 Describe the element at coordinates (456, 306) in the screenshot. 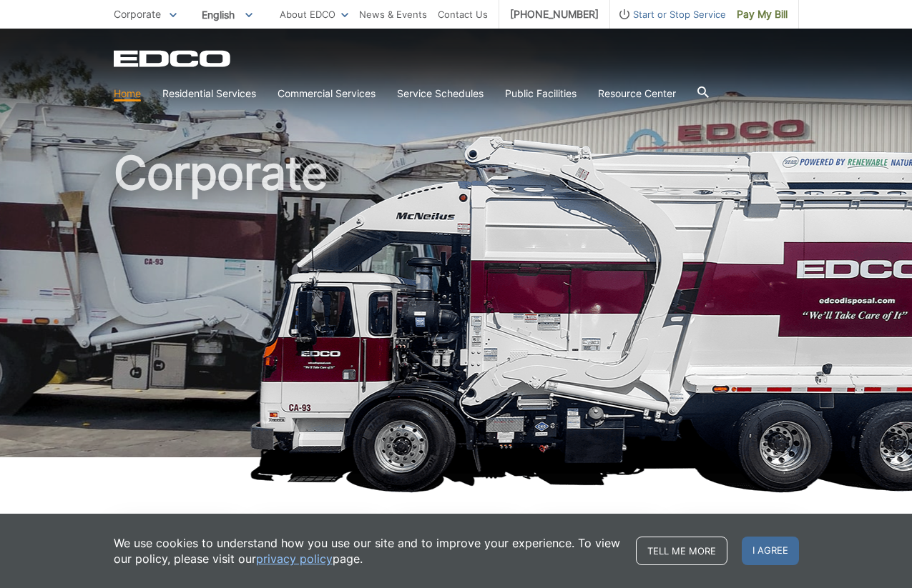

I see `h1: Corporate` at that location.